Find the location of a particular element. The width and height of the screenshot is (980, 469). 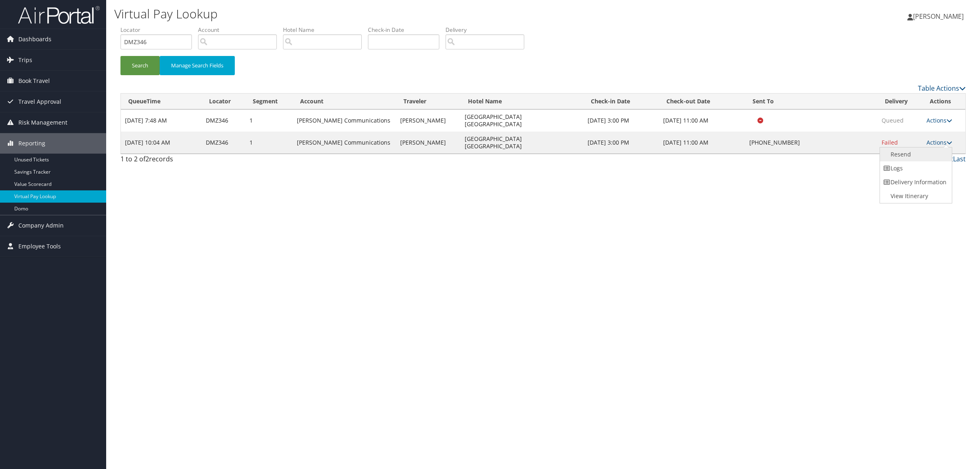

span: Book Travel is located at coordinates (34, 81).